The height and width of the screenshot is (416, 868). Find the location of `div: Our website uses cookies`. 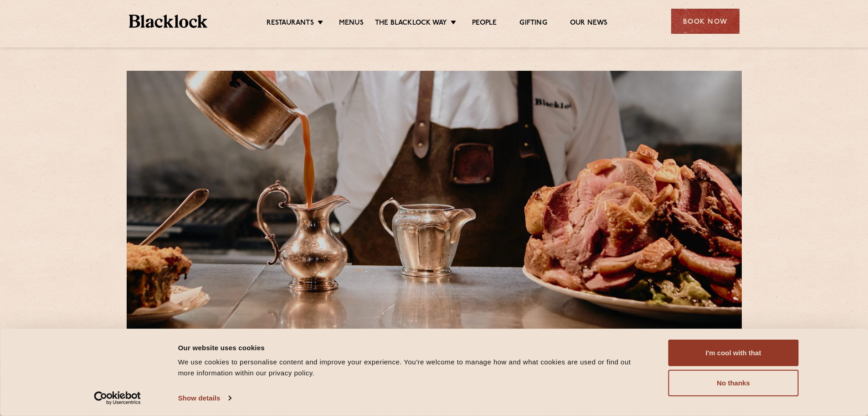

div: Our website uses cookies is located at coordinates (413, 348).